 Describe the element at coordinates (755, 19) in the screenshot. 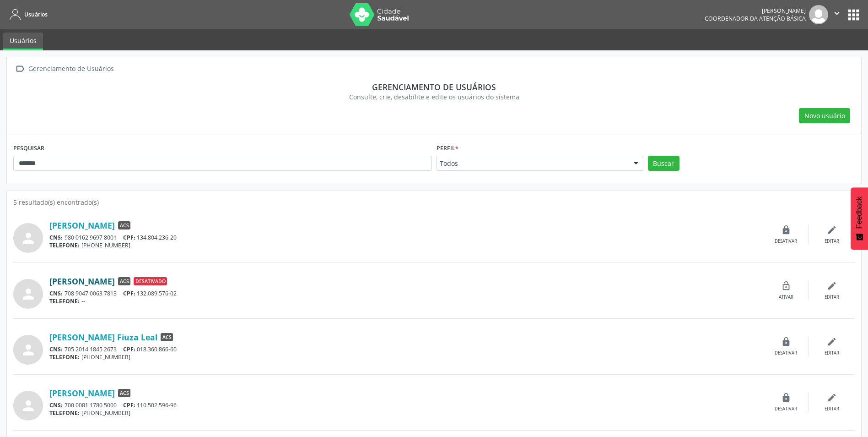

I see `span: Coordenador da Atenção Básica` at that location.